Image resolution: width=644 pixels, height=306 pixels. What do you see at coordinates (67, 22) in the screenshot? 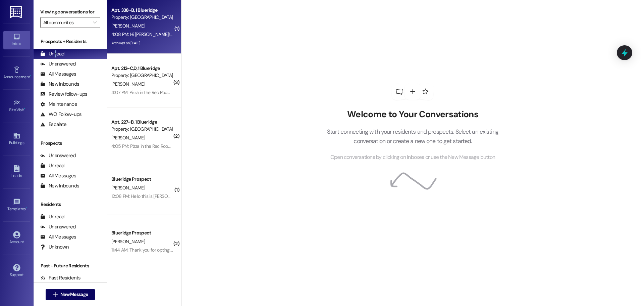
I see `input: All communities` at bounding box center [67, 22].